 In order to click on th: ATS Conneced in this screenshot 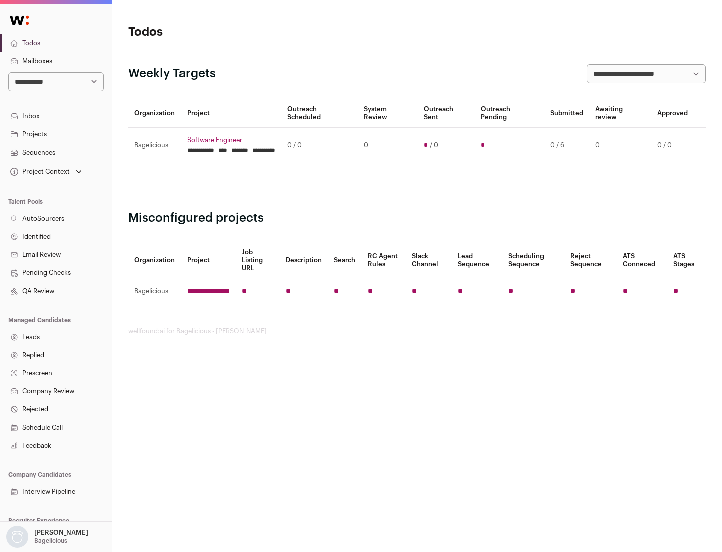, I will do `click(642, 260)`.